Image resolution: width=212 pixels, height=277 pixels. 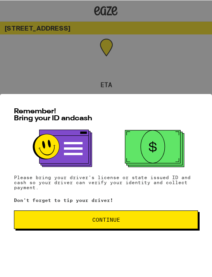 I want to click on p: Don't forget to tip your driver!, so click(x=106, y=200).